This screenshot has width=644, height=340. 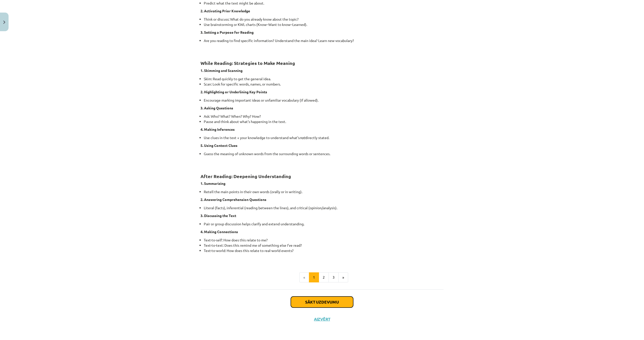 What do you see at coordinates (233, 199) in the screenshot?
I see `b: 2. Answering Comprehension Questions` at bounding box center [233, 199].